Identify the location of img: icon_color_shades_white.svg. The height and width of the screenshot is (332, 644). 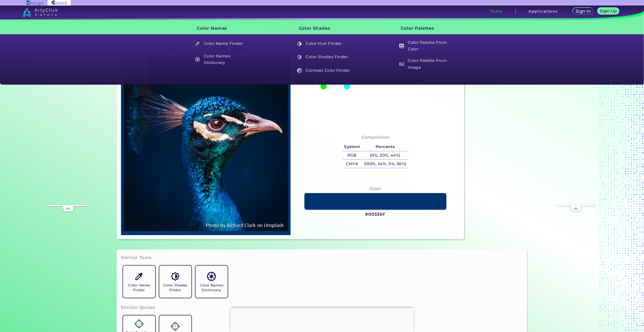
(299, 57).